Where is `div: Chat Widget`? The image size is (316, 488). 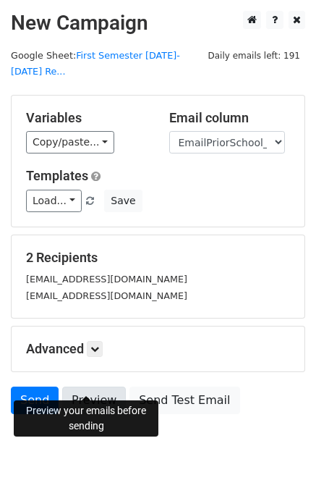
div: Chat Widget is located at coordinates (280, 453).